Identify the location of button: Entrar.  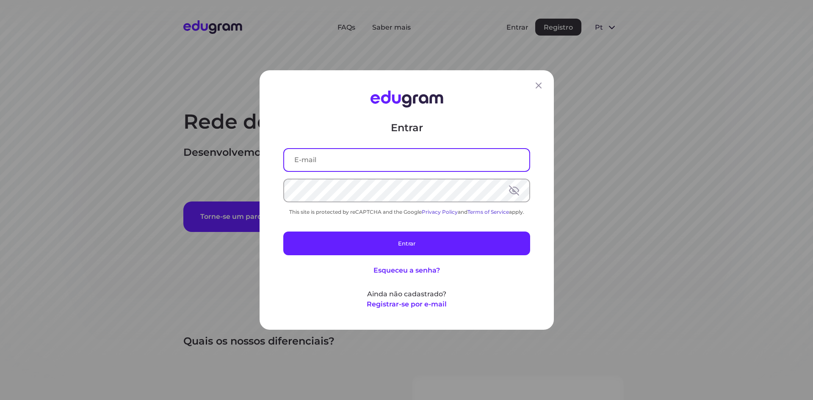
(406, 243).